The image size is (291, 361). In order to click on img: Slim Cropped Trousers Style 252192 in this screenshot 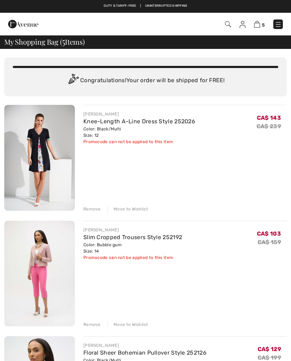, I will do `click(39, 274)`.